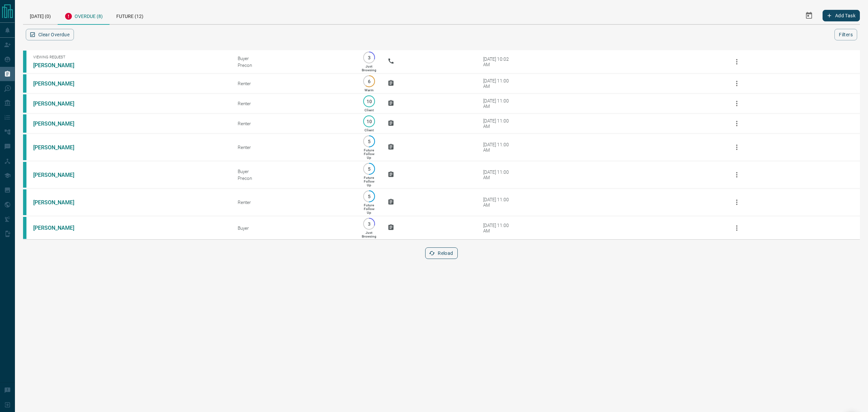 The height and width of the screenshot is (412, 868). What do you see at coordinates (130, 57) in the screenshot?
I see `span: Viewing Request` at bounding box center [130, 57].